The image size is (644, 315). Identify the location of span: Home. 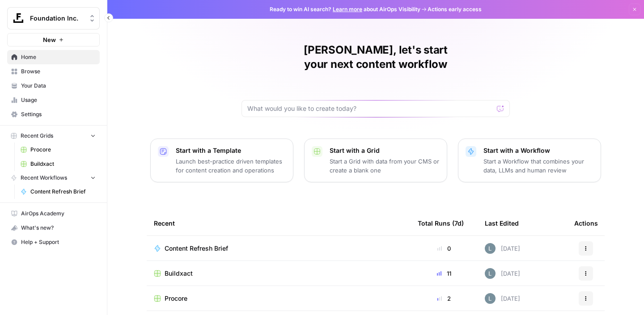
(58, 57).